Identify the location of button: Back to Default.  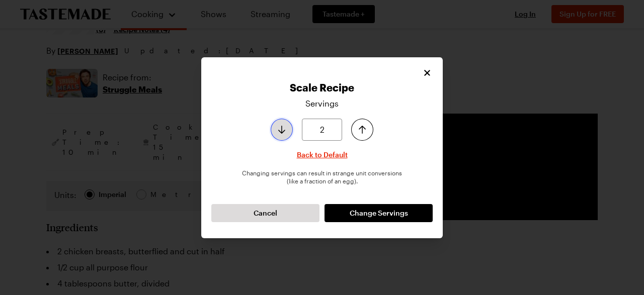
(322, 155).